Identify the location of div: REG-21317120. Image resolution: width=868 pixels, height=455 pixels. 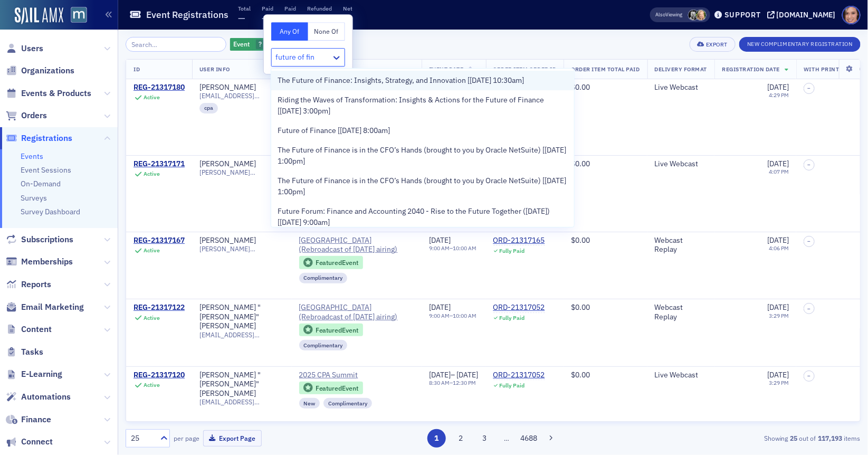
(159, 375).